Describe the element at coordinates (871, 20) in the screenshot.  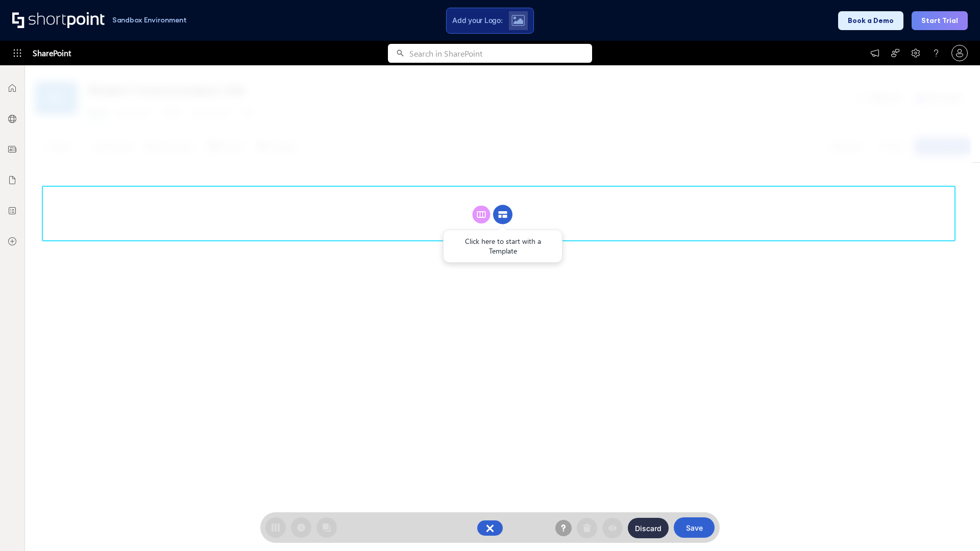
I see `button: Book a Demo` at that location.